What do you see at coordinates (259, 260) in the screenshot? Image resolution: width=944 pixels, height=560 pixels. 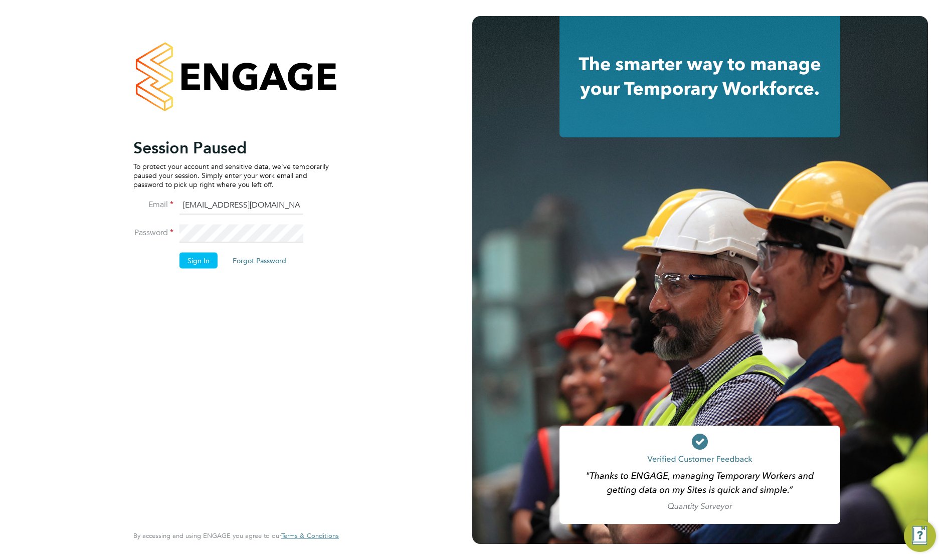 I see `button: Forgot Password` at bounding box center [259, 260].